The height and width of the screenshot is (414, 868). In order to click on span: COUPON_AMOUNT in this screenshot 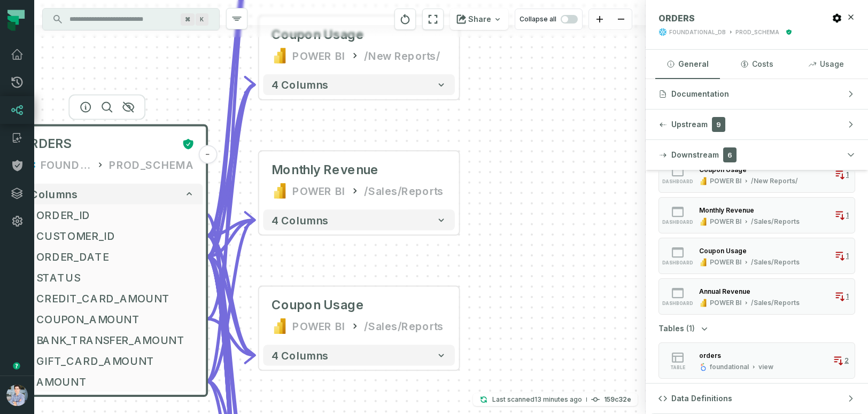, I will do `click(115, 318)`.